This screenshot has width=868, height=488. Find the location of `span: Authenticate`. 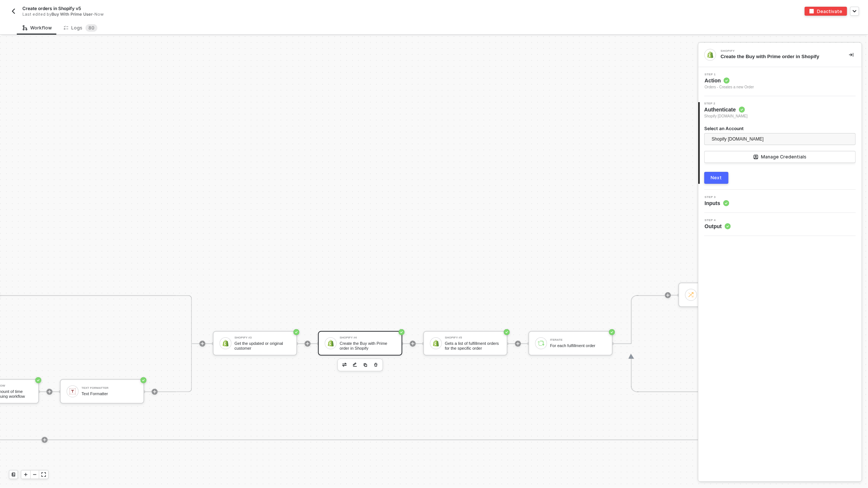

span: Authenticate is located at coordinates (726, 109).